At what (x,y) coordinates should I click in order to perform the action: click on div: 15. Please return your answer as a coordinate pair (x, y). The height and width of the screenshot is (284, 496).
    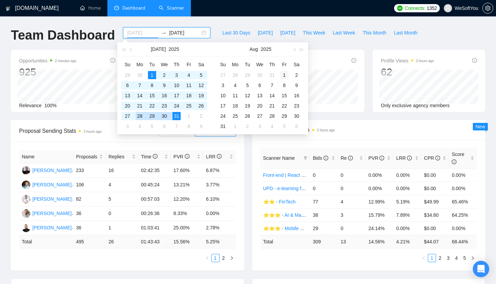
    Looking at the image, I should click on (152, 95).